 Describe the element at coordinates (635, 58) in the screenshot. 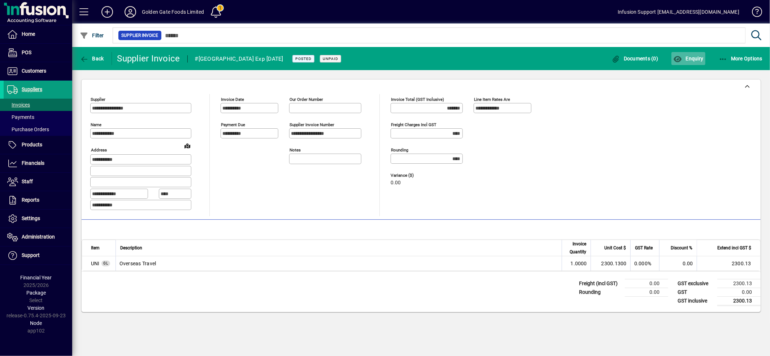

I see `button: Documents (0)` at that location.